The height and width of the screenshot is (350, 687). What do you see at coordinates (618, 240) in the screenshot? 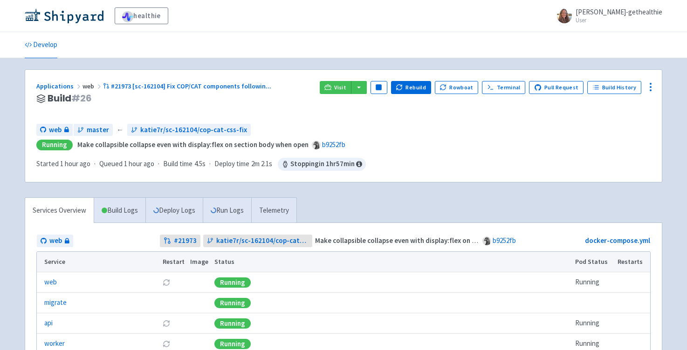
I see `a: docker-compose.yml` at bounding box center [618, 240].